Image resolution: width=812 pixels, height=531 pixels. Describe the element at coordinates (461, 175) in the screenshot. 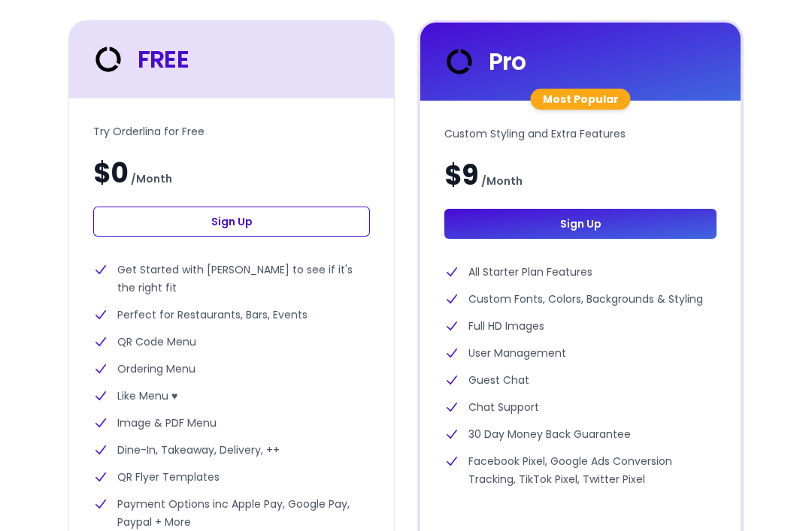

I see `span: $9` at that location.